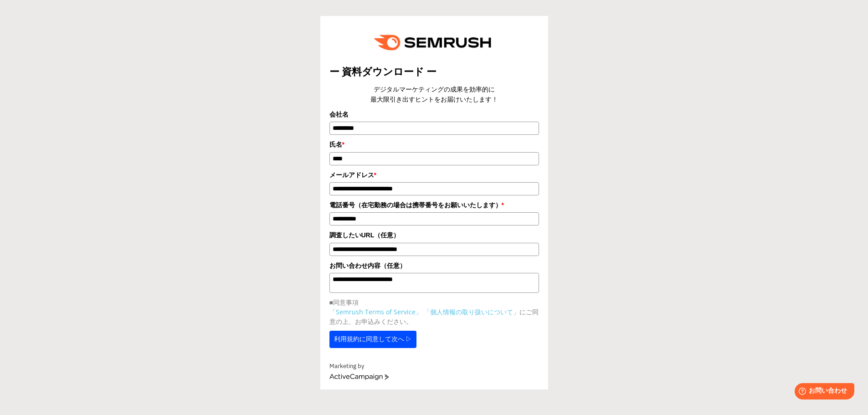 This screenshot has width=868, height=415. I want to click on a: 「Semrush Terms of Service」, so click(375, 312).